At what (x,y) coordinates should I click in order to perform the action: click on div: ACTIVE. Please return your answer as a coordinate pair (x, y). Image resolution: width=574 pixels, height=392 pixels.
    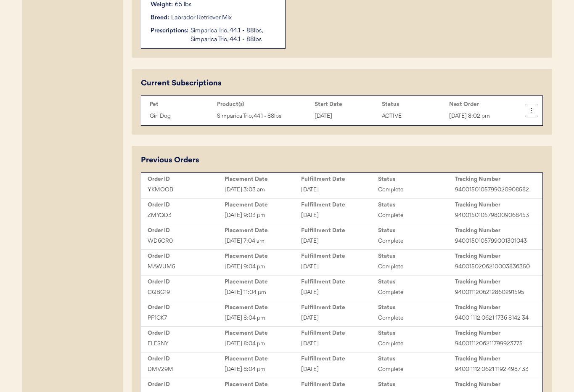
    Looking at the image, I should click on (413, 116).